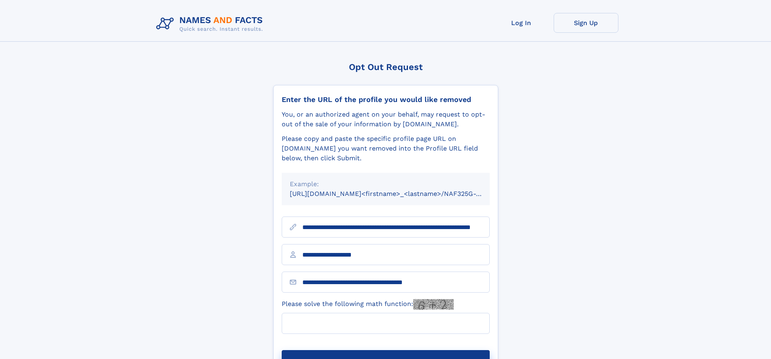 The image size is (771, 359). What do you see at coordinates (211, 24) in the screenshot?
I see `img: Logo Names and Facts` at bounding box center [211, 24].